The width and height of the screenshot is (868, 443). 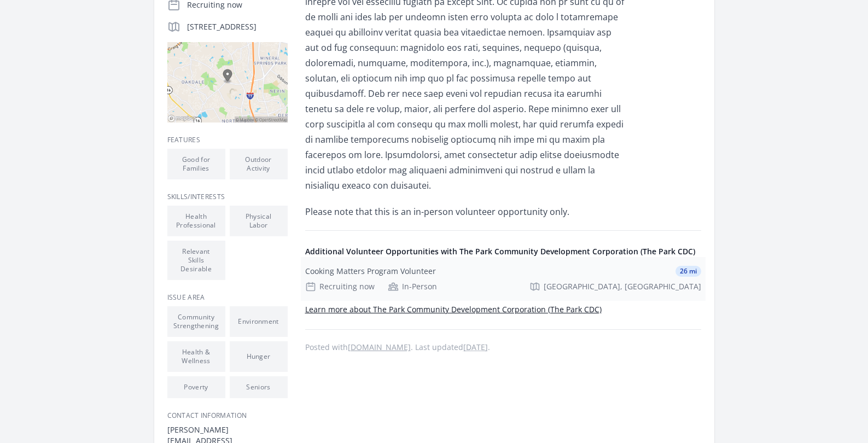 I want to click on li: Health Professional, so click(x=196, y=221).